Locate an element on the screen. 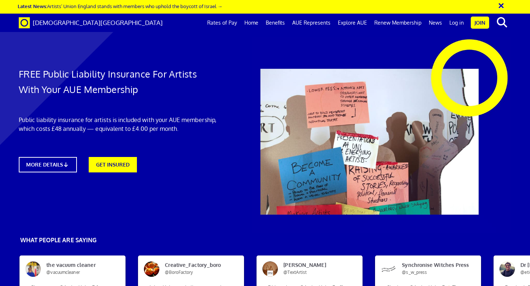  a: GET INSURED is located at coordinates (113, 165).